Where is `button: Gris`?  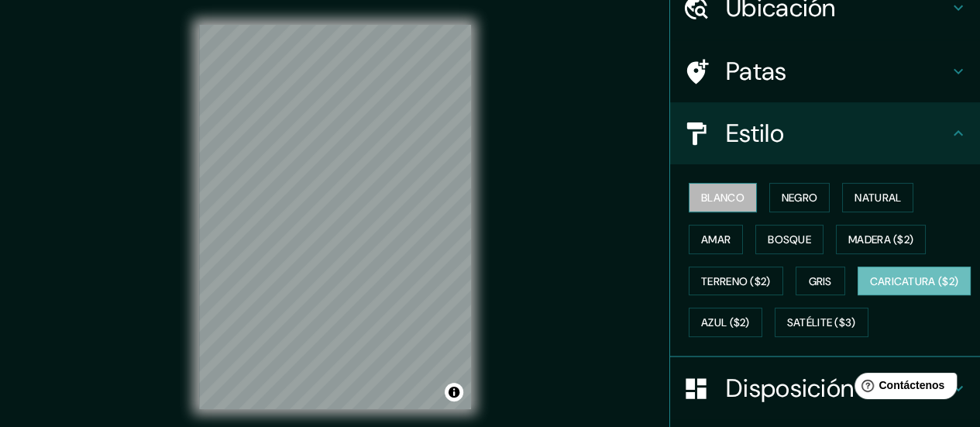 button: Gris is located at coordinates (821, 282).